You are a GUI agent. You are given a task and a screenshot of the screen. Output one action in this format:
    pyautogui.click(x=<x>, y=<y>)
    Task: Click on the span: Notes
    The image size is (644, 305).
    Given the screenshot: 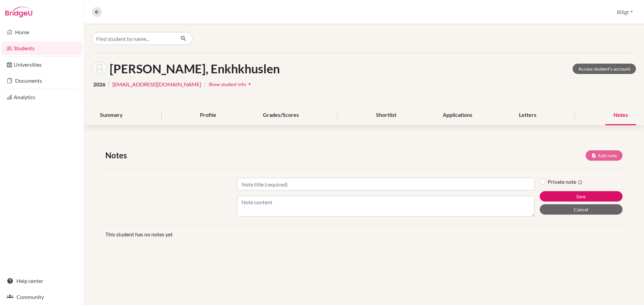 What is the action you would take?
    pyautogui.click(x=117, y=155)
    